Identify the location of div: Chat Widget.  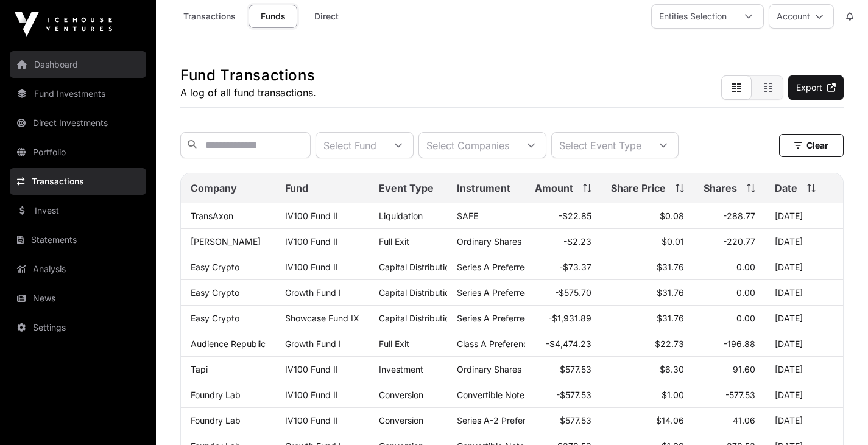
(838, 416).